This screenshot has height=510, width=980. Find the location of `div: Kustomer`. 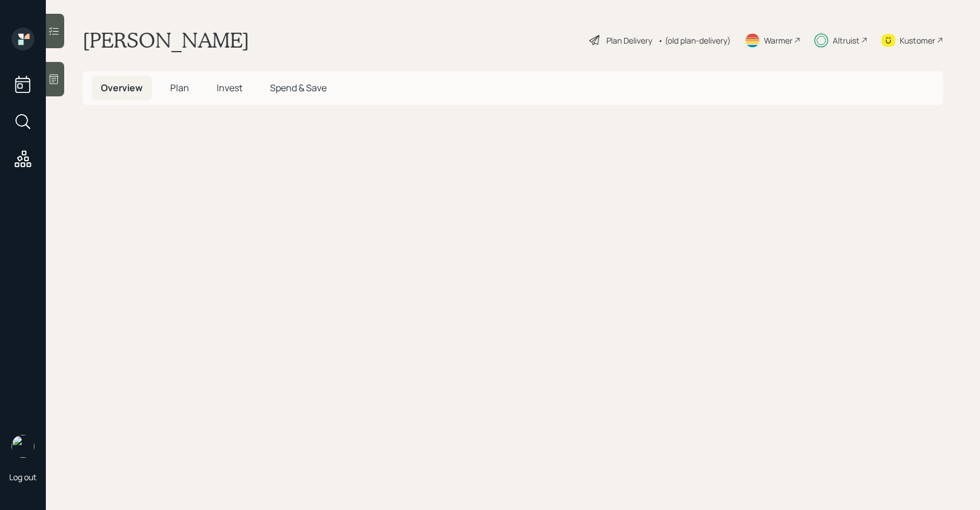

div: Kustomer is located at coordinates (918, 40).